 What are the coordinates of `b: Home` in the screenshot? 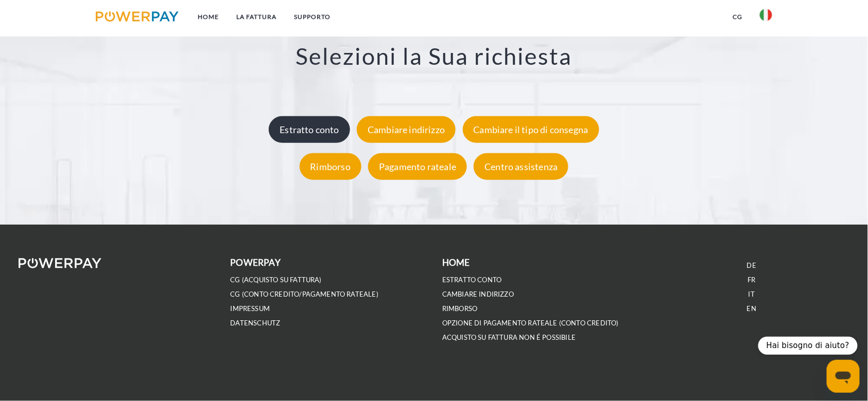 It's located at (456, 262).